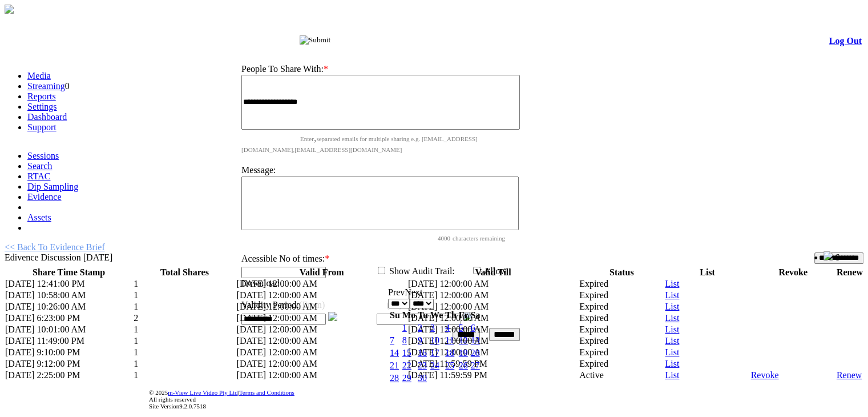 The image size is (868, 417). Describe the element at coordinates (405, 340) in the screenshot. I see `a: 8` at that location.